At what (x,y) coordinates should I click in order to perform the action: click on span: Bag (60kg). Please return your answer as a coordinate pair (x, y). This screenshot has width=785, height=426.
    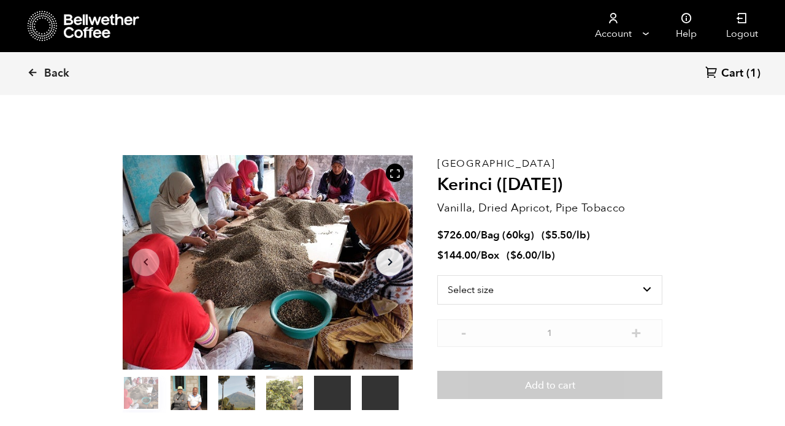
    Looking at the image, I should click on (507, 235).